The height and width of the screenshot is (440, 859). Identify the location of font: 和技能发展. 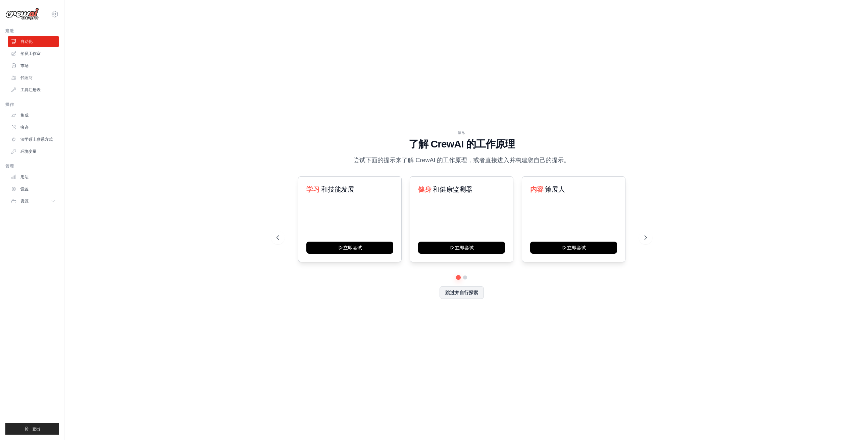
(337, 190).